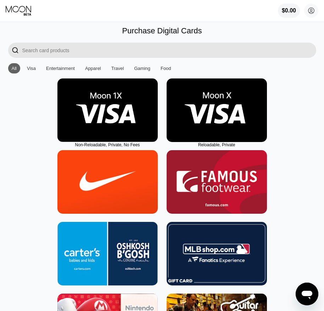 This screenshot has height=311, width=324. I want to click on div: All, so click(14, 68).